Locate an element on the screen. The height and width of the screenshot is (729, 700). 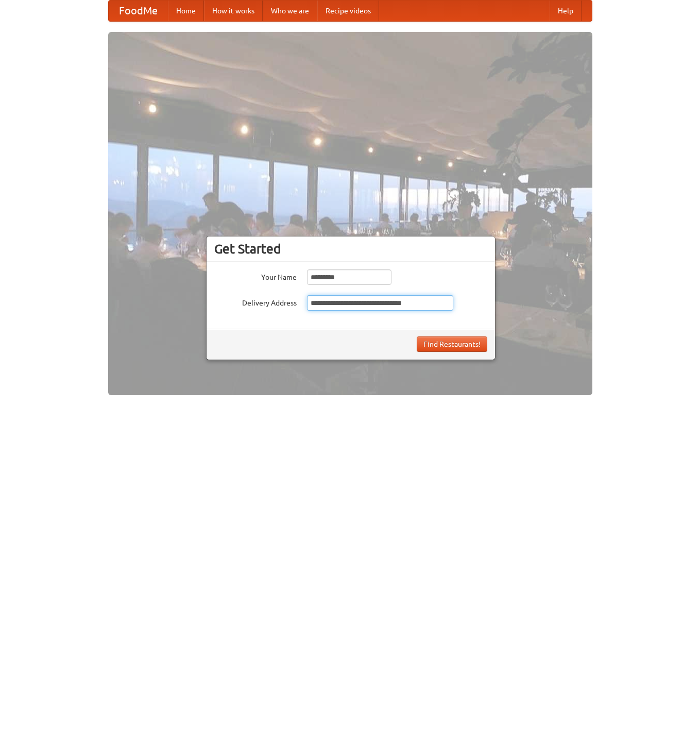
label: Your Name is located at coordinates (256, 276).